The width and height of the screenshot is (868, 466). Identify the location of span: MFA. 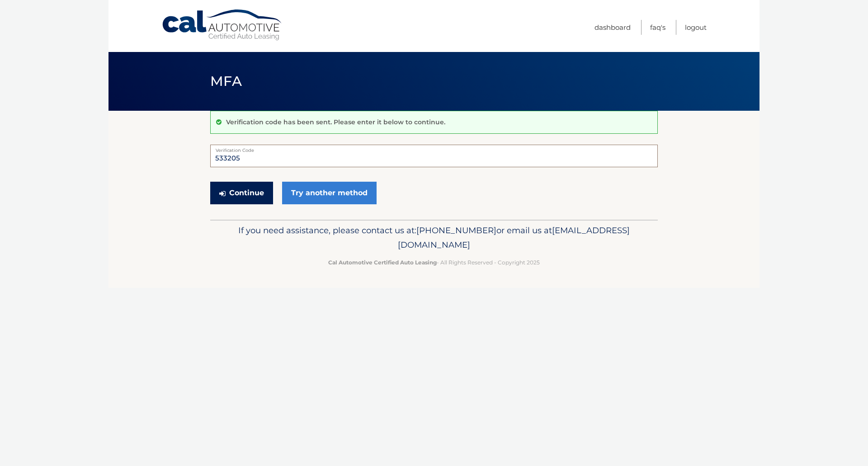
(226, 81).